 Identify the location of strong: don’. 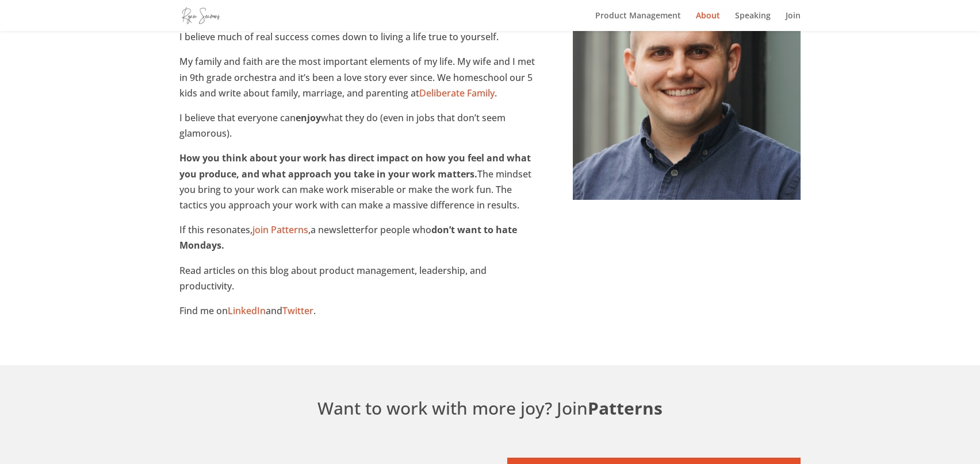
(441, 230).